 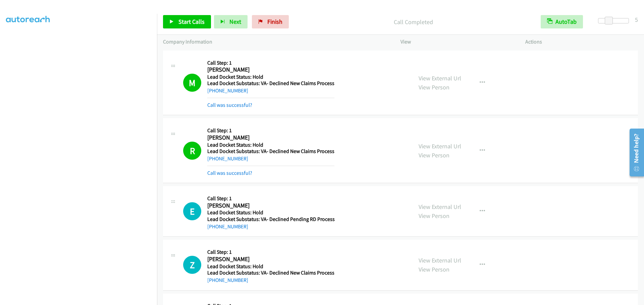 What do you see at coordinates (193, 212) in the screenshot?
I see `h1: E` at bounding box center [193, 212].